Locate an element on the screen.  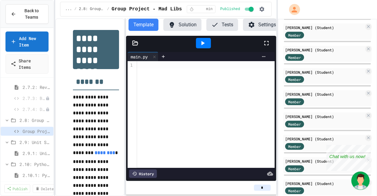
a: Share Items is located at coordinates (27, 64).